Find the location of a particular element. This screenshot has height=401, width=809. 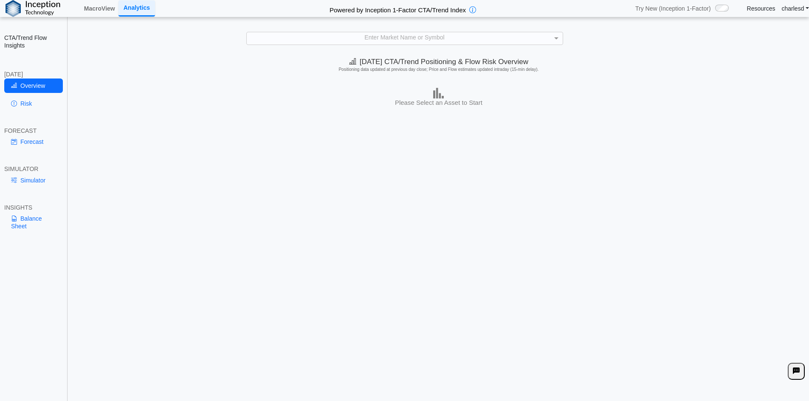

a: Overview is located at coordinates (34, 86).